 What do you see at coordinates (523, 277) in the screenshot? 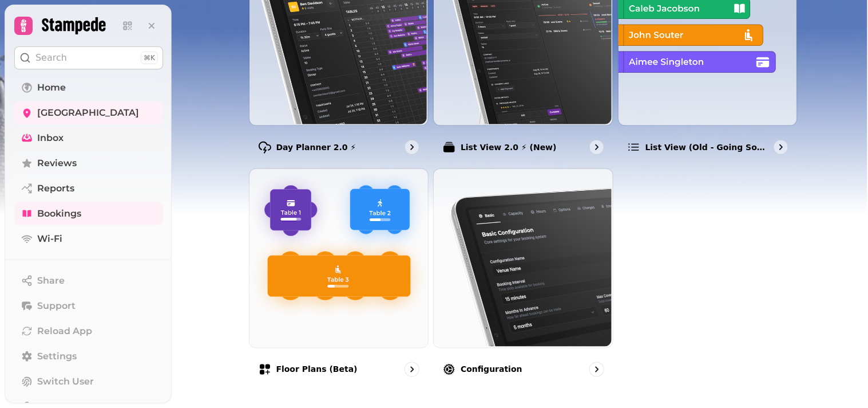
I see `a: ConfigurationConfiguration` at bounding box center [523, 277].